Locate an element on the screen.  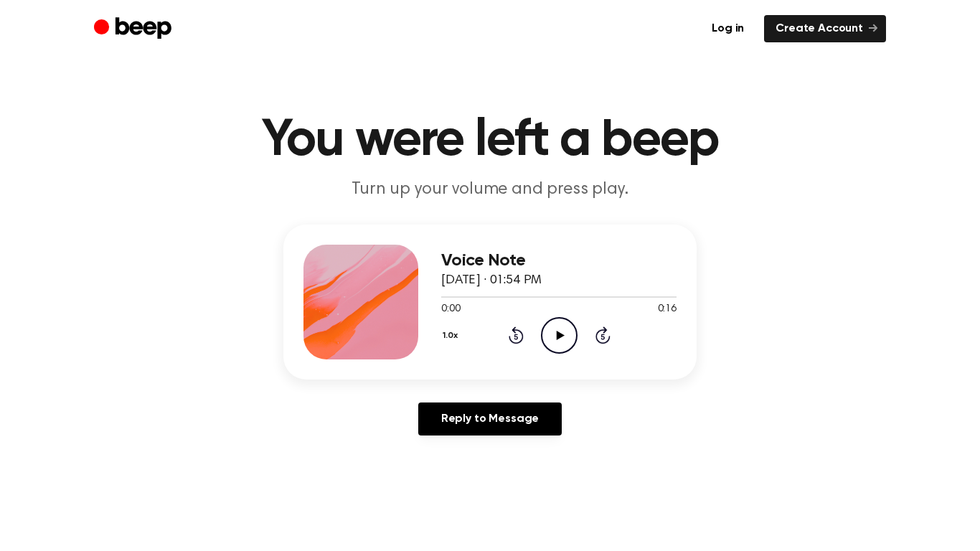
p: Turn up your volume and press play. is located at coordinates (490, 189).